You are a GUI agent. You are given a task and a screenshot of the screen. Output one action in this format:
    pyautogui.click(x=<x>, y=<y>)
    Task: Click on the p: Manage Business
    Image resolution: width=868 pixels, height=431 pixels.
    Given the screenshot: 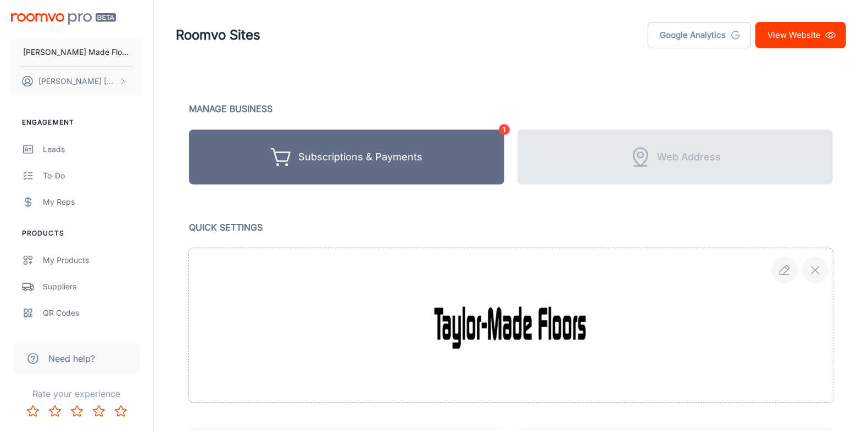 What is the action you would take?
    pyautogui.click(x=511, y=109)
    